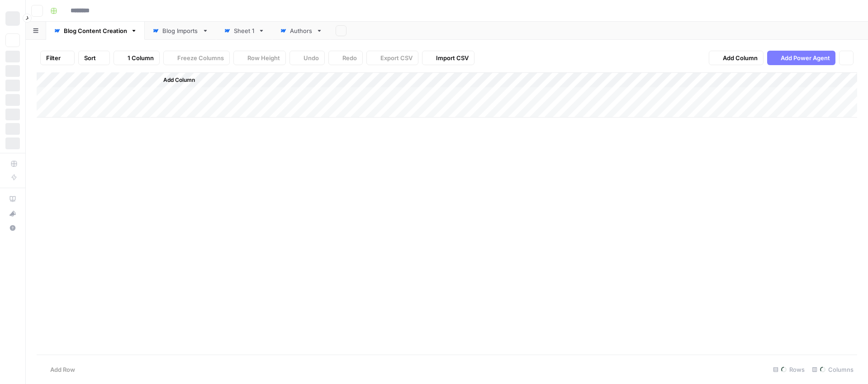 This screenshot has width=868, height=384. I want to click on a: Sheet 1, so click(244, 31).